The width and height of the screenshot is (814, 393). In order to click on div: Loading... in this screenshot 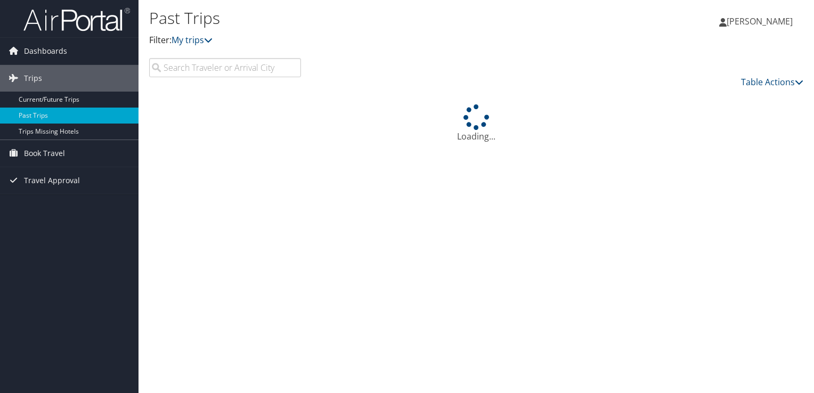, I will do `click(476, 124)`.